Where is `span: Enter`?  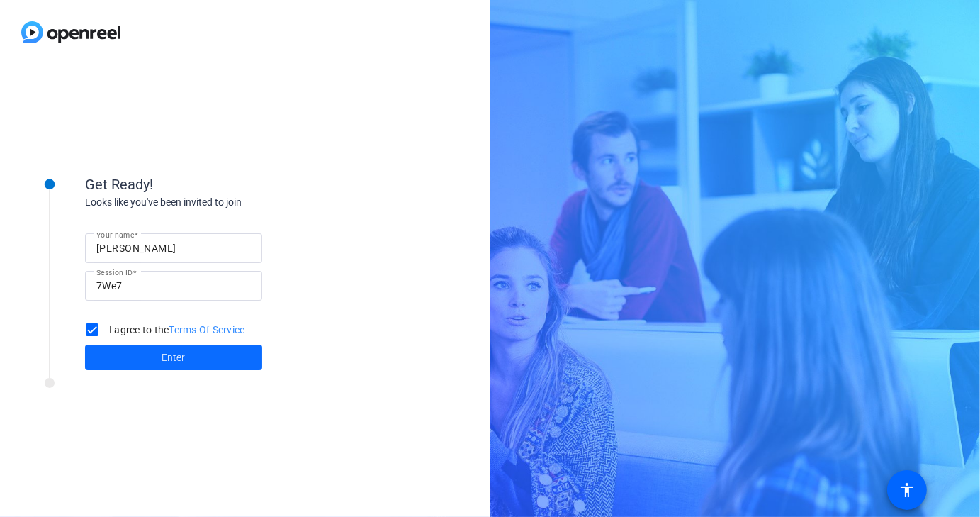
span: Enter is located at coordinates (174, 357).